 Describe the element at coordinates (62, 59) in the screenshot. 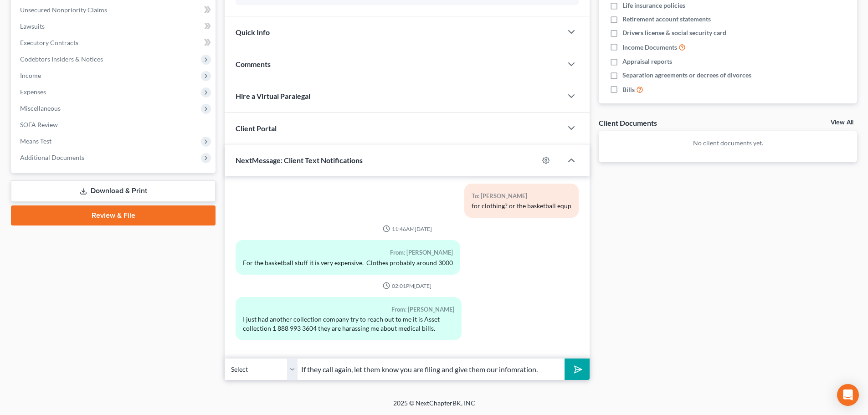

I see `span: Codebtors Insiders & Notices` at that location.